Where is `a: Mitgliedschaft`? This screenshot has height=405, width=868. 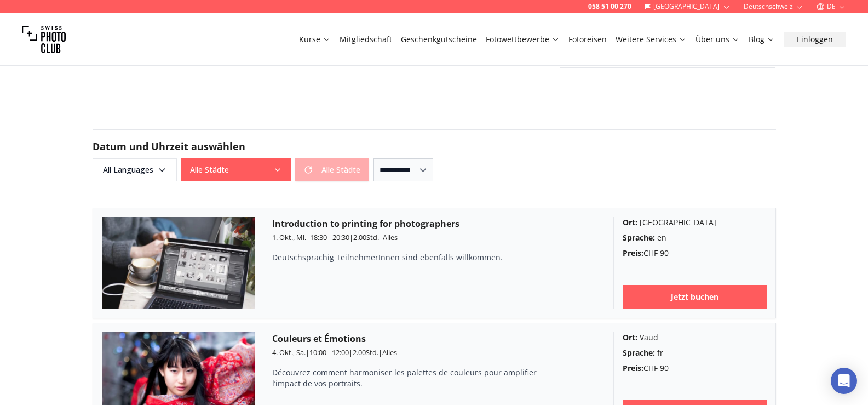
a: Mitgliedschaft is located at coordinates (366, 40).